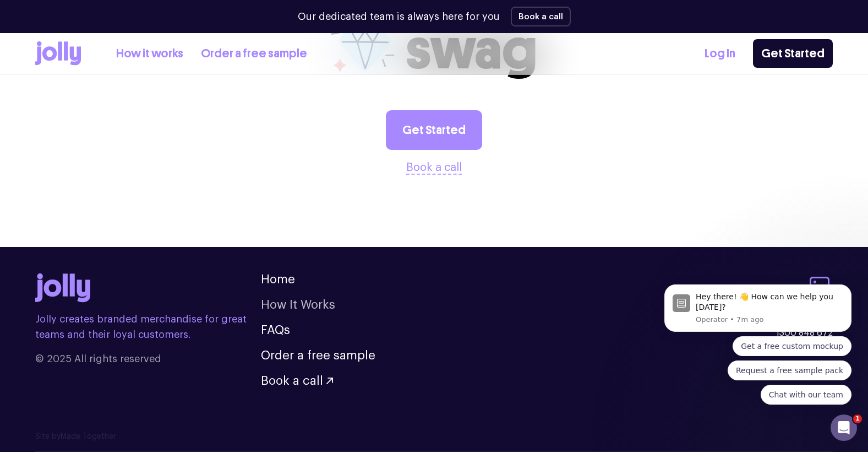  I want to click on span: 1, so click(858, 419).